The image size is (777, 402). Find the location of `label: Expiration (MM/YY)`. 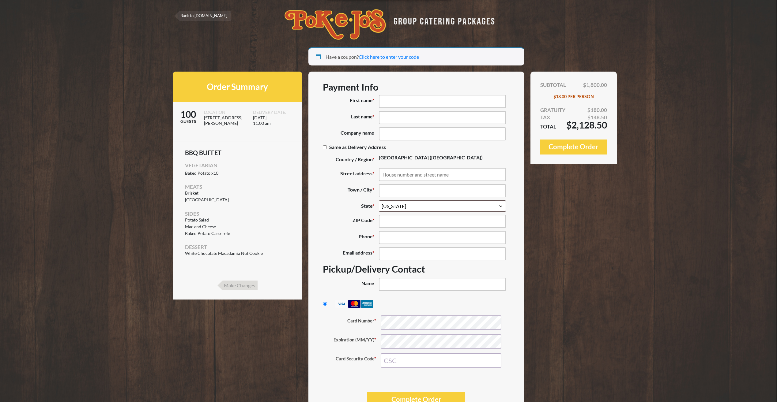

label: Expiration (MM/YY) is located at coordinates (354, 342).